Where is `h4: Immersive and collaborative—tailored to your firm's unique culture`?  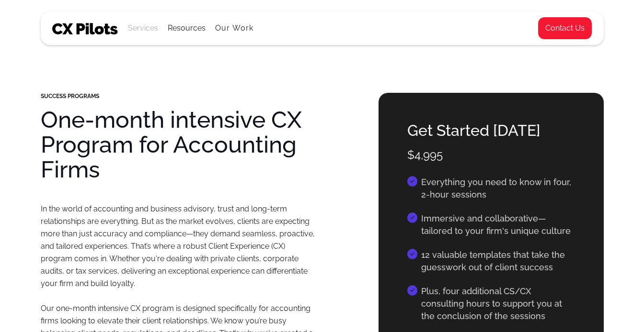
h4: Immersive and collaborative—tailored to your firm's unique culture is located at coordinates (498, 225).